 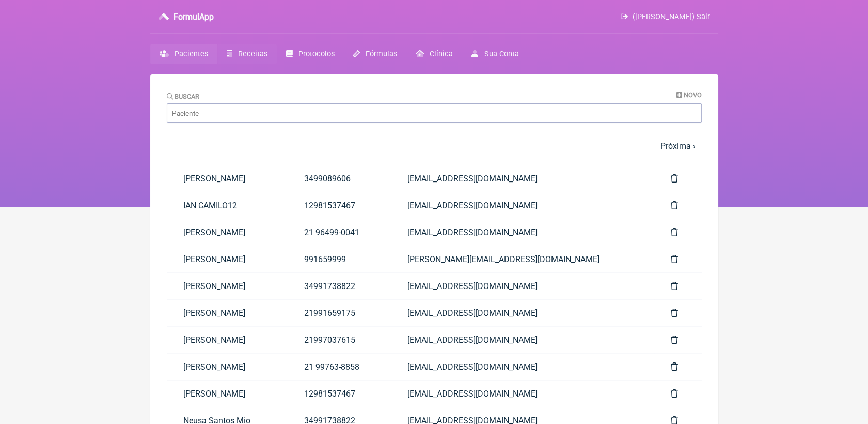 I want to click on nav: pager, so click(x=434, y=145).